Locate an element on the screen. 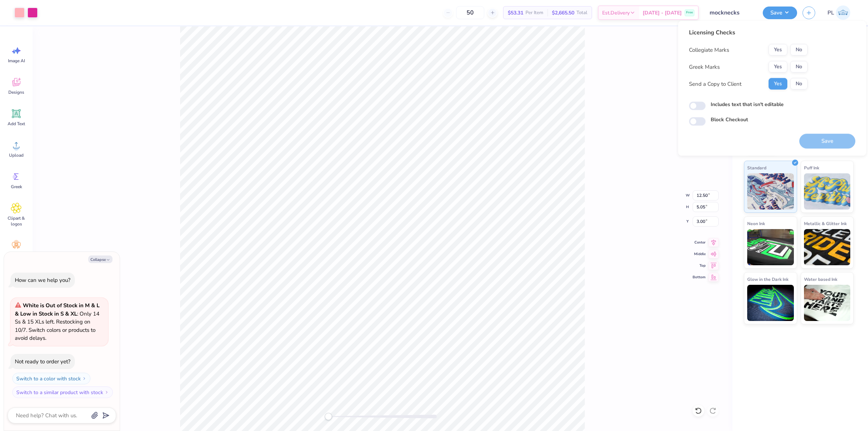 Image resolution: width=868 pixels, height=431 pixels. span: Metallic & Glitter Ink is located at coordinates (825, 223).